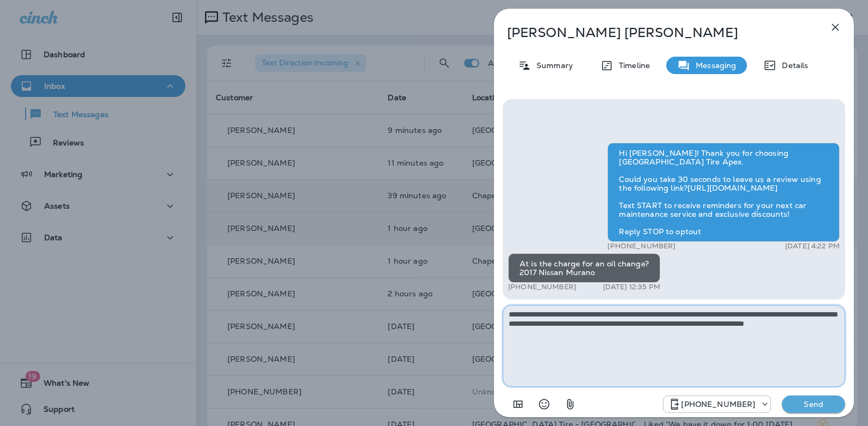 This screenshot has width=868, height=426. Describe the element at coordinates (717, 404) in the screenshot. I see `div: +1 (984) 409-9300` at that location.